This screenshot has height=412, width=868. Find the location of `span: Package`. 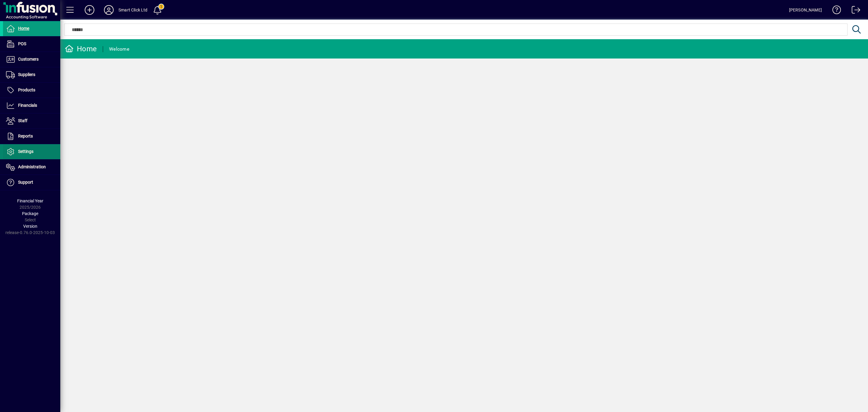

span: Package is located at coordinates (30, 213).